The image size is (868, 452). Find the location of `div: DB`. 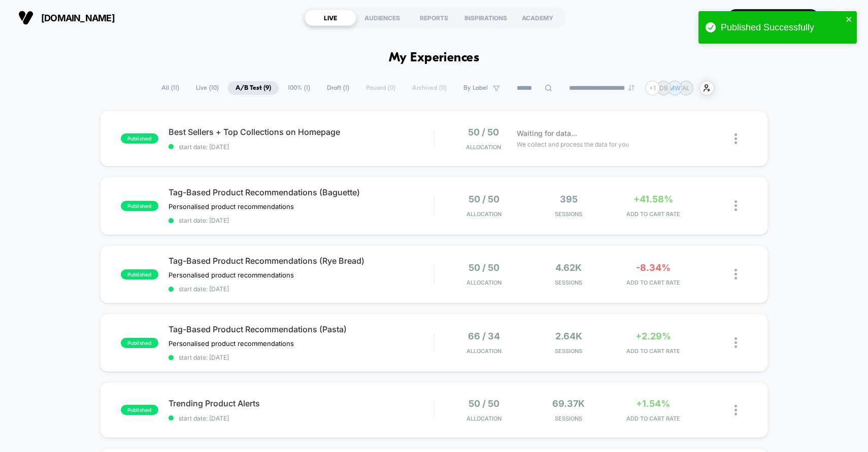

div: DB is located at coordinates (840, 18).